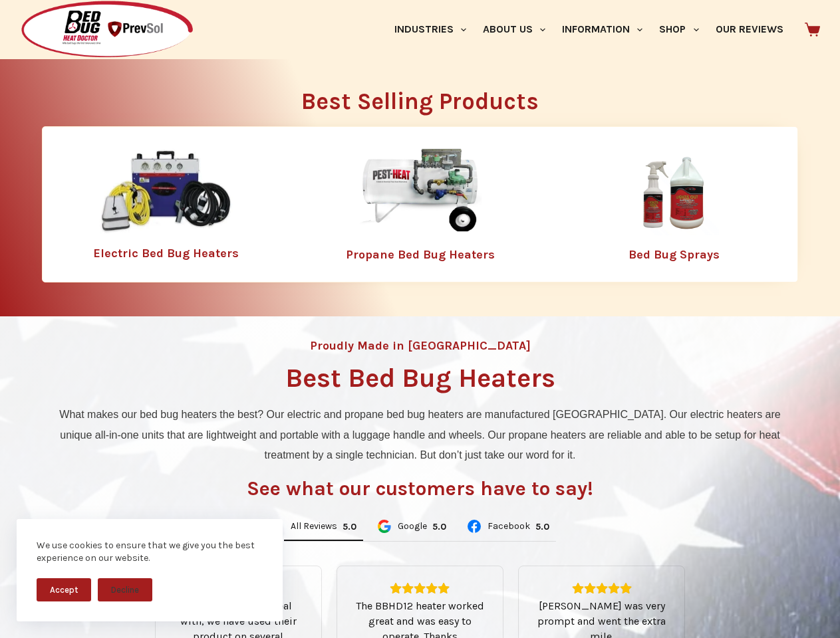 This screenshot has height=638, width=840. I want to click on button: Open LiveChat chat widget, so click(30, 25).